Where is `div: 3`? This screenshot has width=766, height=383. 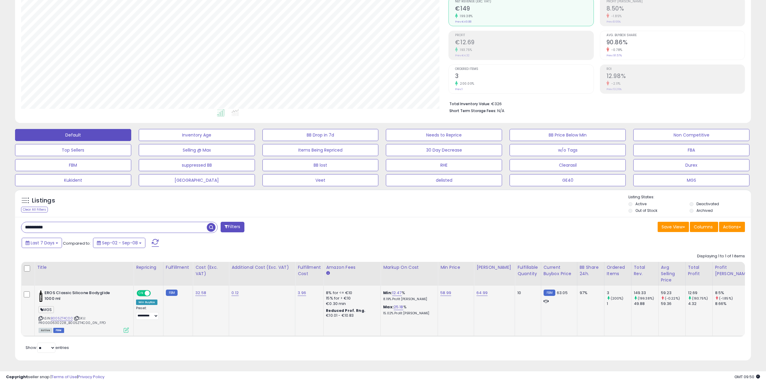 div: 3 is located at coordinates (619, 293).